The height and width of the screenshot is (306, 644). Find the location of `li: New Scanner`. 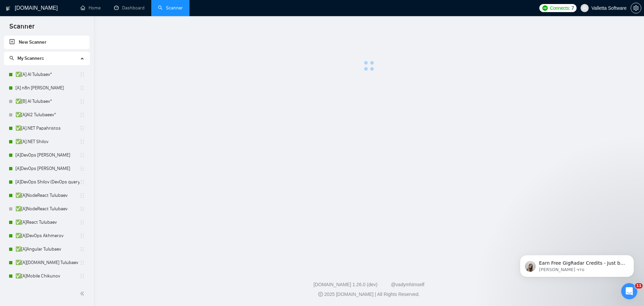

li: New Scanner is located at coordinates (46, 42).